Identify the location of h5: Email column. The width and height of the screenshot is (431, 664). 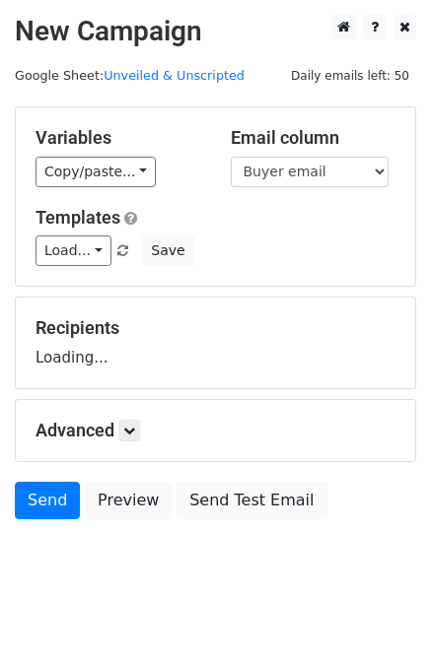
(313, 138).